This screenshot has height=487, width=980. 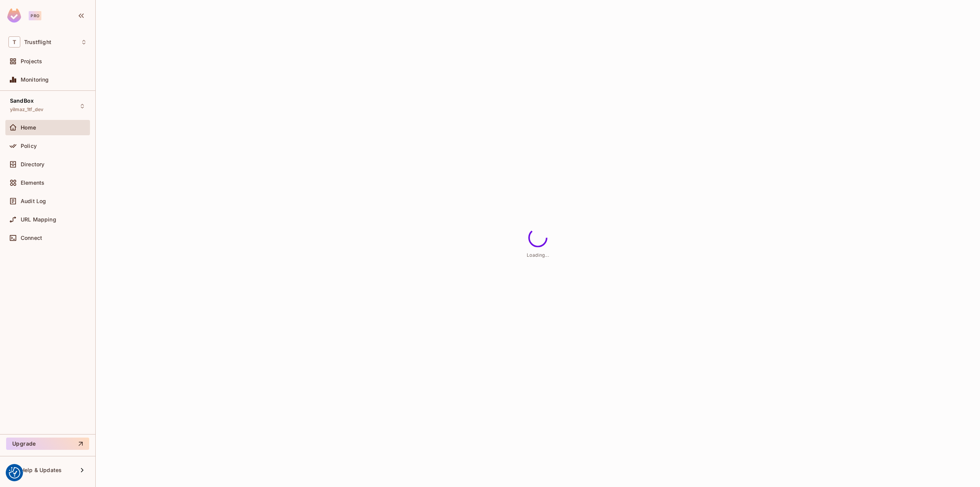 What do you see at coordinates (28, 146) in the screenshot?
I see `span: Policy` at bounding box center [28, 146].